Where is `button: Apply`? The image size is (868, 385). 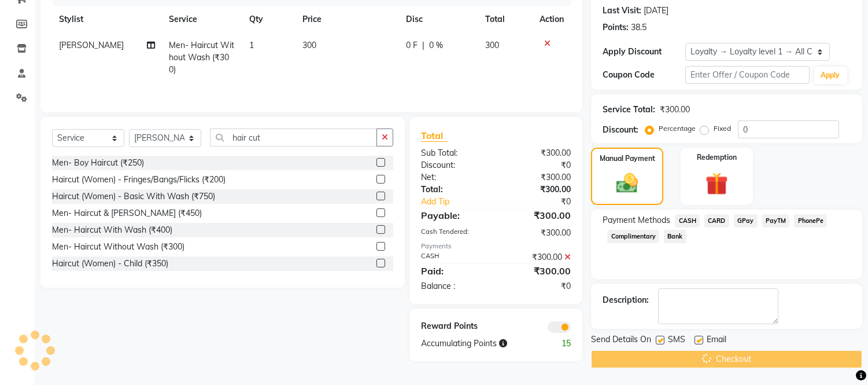
button: Apply is located at coordinates (830, 75).